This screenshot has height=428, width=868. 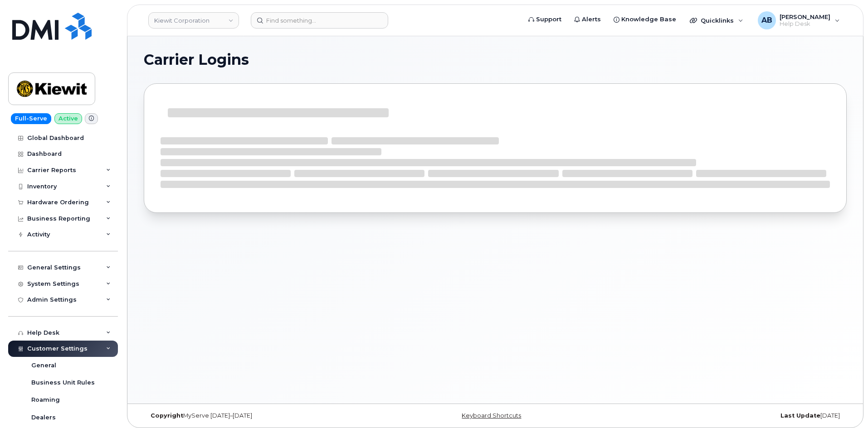 I want to click on strong: Last Update, so click(x=801, y=415).